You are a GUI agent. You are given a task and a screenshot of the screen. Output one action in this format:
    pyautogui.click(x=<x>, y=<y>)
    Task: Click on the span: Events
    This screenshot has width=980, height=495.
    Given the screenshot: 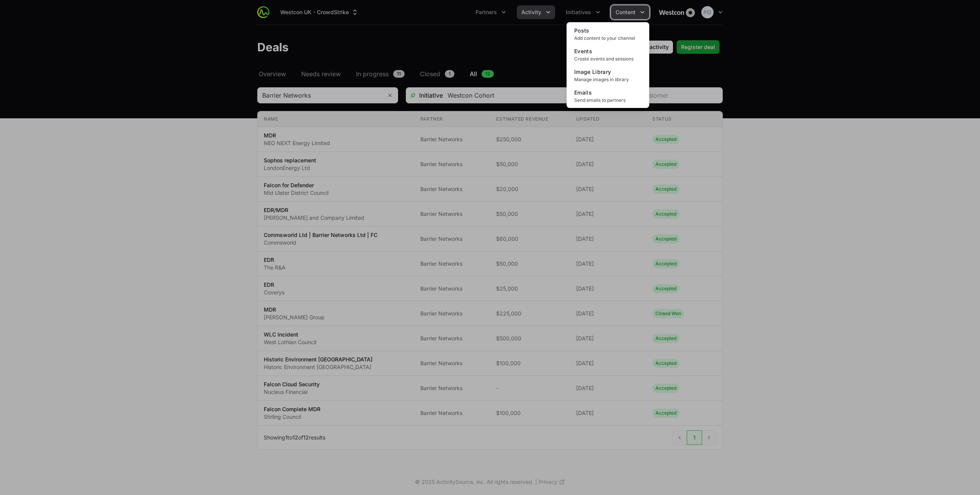 What is the action you would take?
    pyautogui.click(x=583, y=51)
    